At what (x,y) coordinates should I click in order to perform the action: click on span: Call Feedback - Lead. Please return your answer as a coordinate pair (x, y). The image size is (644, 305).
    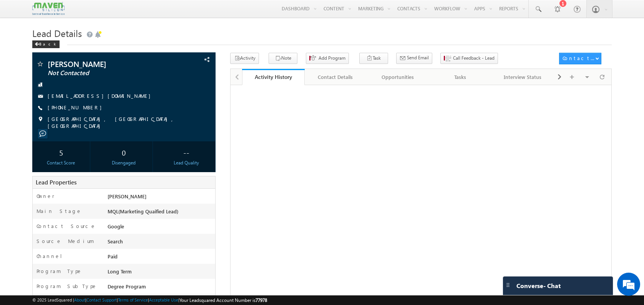
    Looking at the image, I should click on (474, 58).